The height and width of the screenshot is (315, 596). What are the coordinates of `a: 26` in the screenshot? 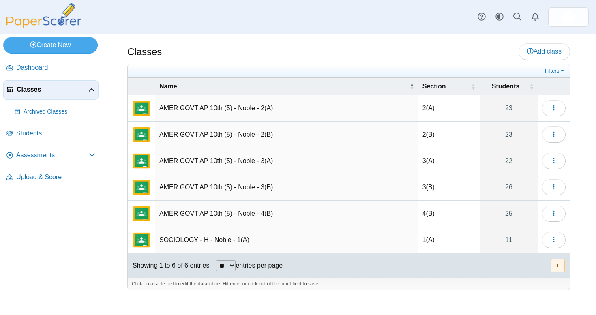 It's located at (509, 187).